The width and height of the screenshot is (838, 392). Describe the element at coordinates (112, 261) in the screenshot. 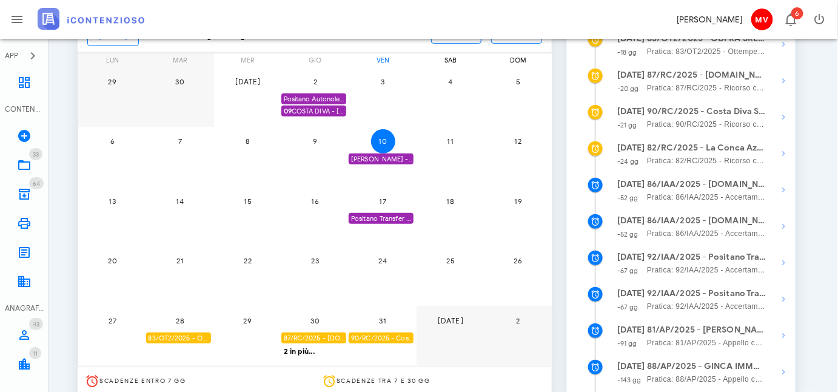

I see `button: 20` at that location.